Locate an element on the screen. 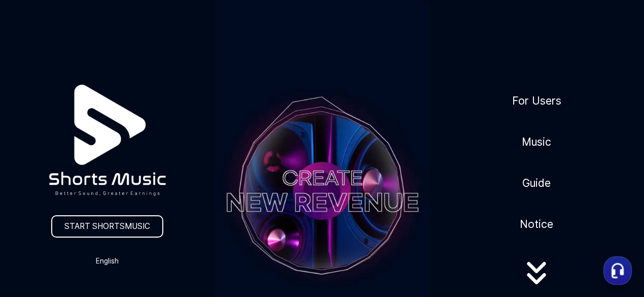 This screenshot has width=644, height=297. a: Guide is located at coordinates (537, 183).